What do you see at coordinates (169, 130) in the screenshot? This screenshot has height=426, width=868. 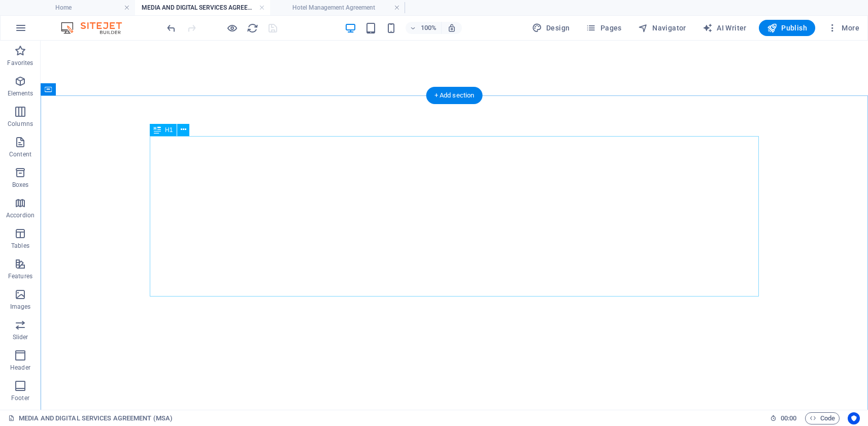 I see `span: H1` at bounding box center [169, 130].